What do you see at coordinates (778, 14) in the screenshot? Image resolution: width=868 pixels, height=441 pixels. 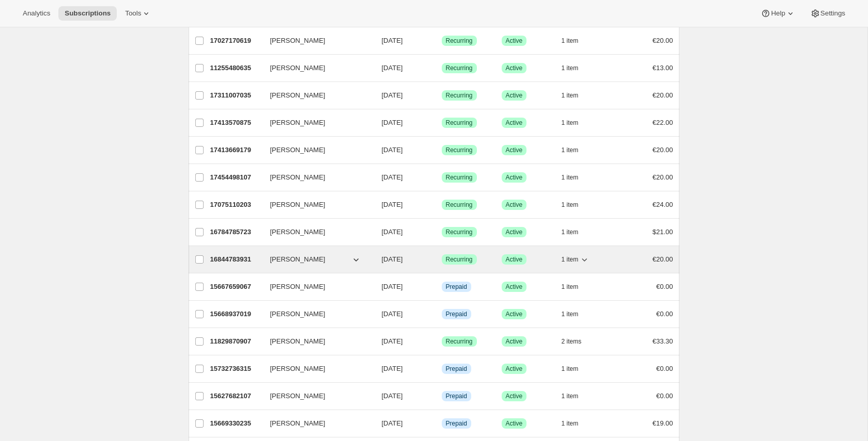 I see `span: Help` at bounding box center [778, 14].